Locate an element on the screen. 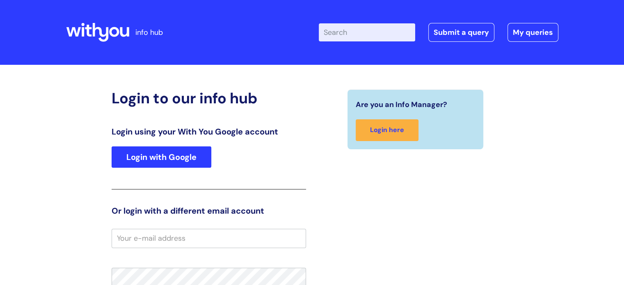 Image resolution: width=624 pixels, height=285 pixels. span: Are you an Info Manager? is located at coordinates (401, 105).